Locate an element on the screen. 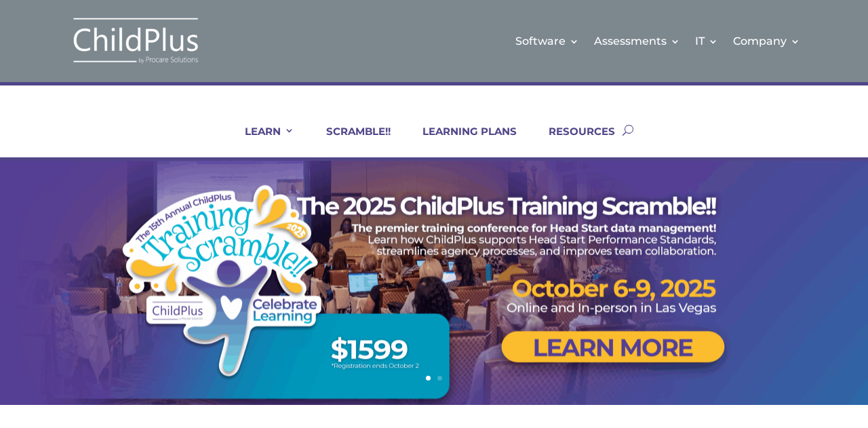 The image size is (868, 428). a: Company is located at coordinates (766, 41).